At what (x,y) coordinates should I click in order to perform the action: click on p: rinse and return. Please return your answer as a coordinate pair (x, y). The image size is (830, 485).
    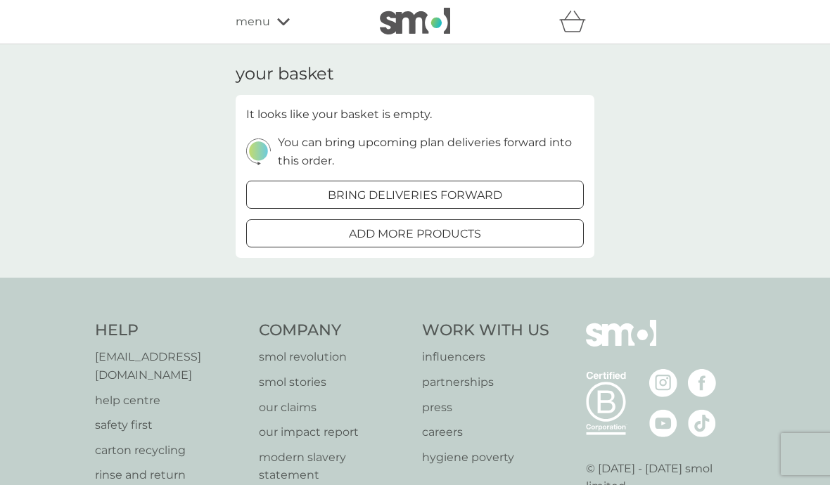
    Looking at the image, I should click on (169, 475).